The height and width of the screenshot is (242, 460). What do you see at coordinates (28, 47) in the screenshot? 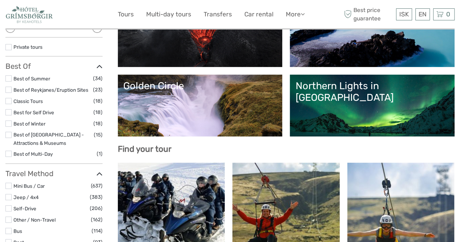
I see `a: Private tours` at bounding box center [28, 47].